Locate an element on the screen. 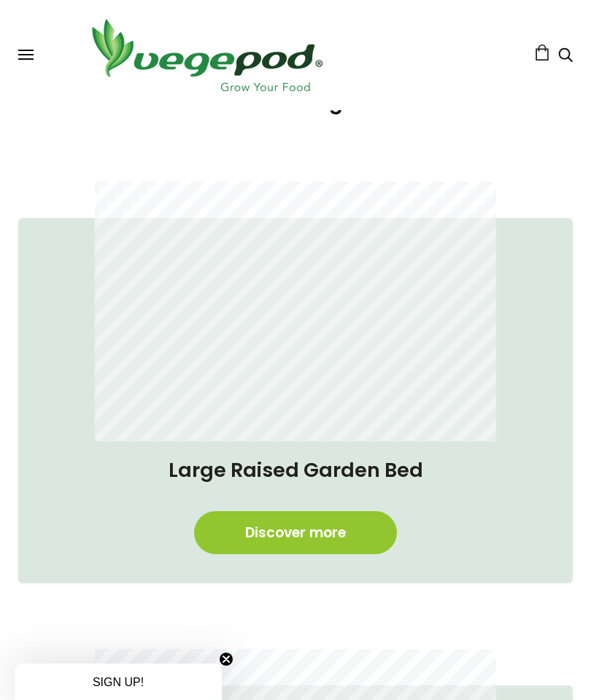 The image size is (591, 700). div: SIGN UP!Close teaser is located at coordinates (119, 681).